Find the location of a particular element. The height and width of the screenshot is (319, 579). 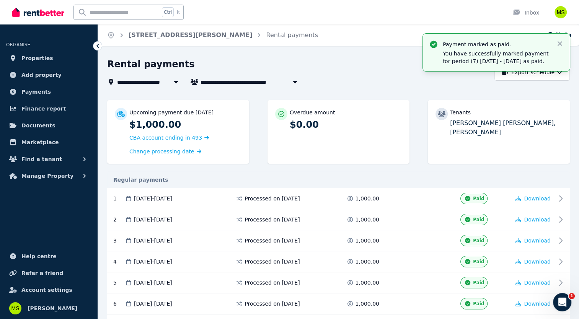

span: Change processing date is located at coordinates (162, 152).